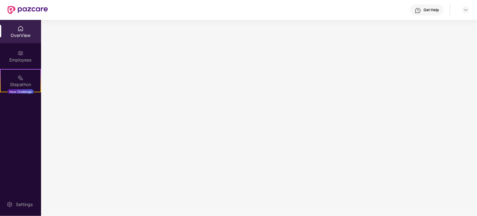  Describe the element at coordinates (431, 10) in the screenshot. I see `div: Get Help` at that location.